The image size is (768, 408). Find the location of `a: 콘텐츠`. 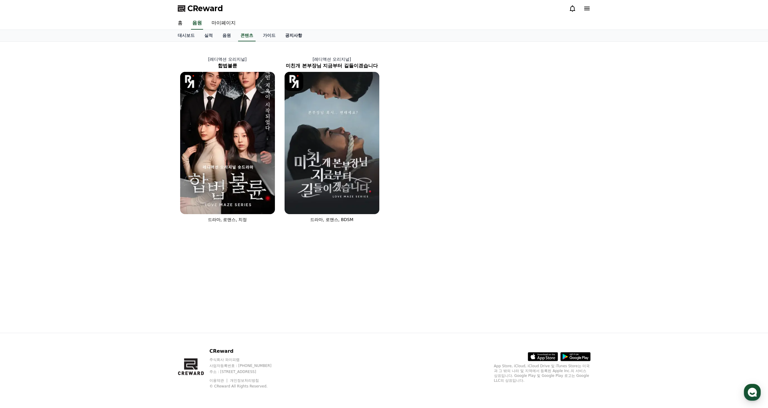

a: 콘텐츠 is located at coordinates (247, 36).